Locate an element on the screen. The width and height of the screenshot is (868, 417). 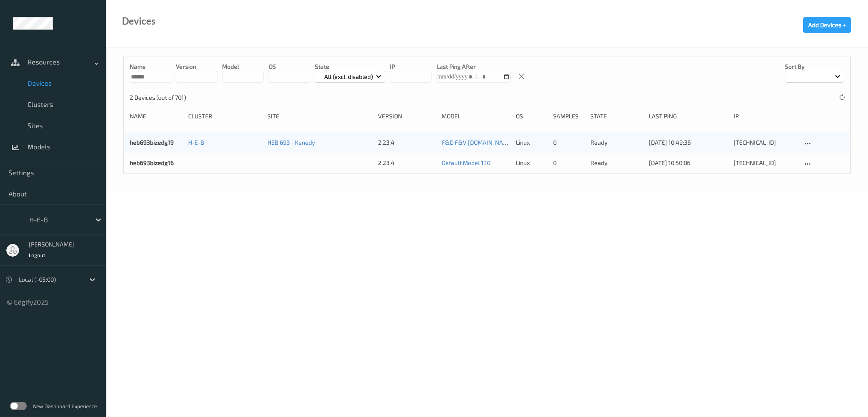
div: Cluster is located at coordinates (225, 116).